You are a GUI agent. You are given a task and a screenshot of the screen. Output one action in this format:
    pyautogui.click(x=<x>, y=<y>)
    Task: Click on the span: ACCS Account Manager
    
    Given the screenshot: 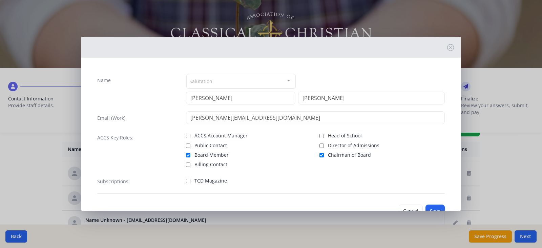 What is the action you would take?
    pyautogui.click(x=221, y=136)
    